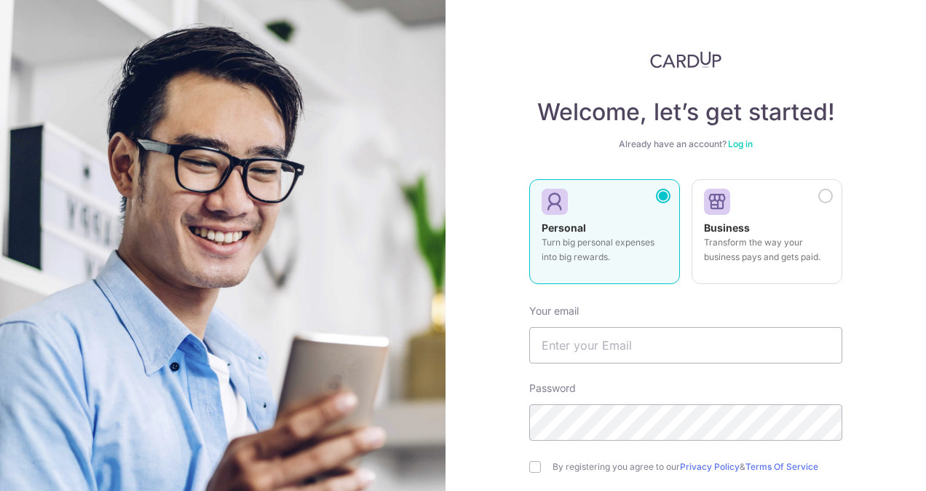  I want to click on strong: Personal, so click(564, 227).